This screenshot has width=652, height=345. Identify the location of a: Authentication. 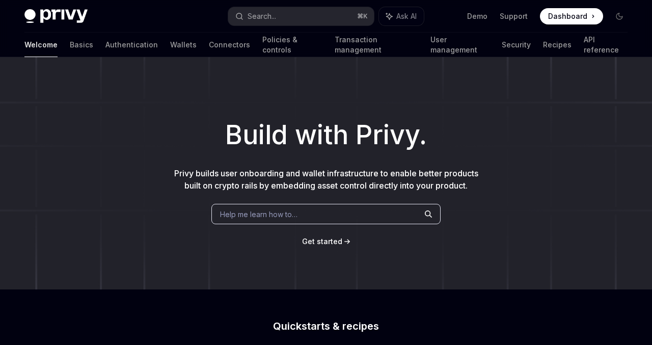
(131, 45).